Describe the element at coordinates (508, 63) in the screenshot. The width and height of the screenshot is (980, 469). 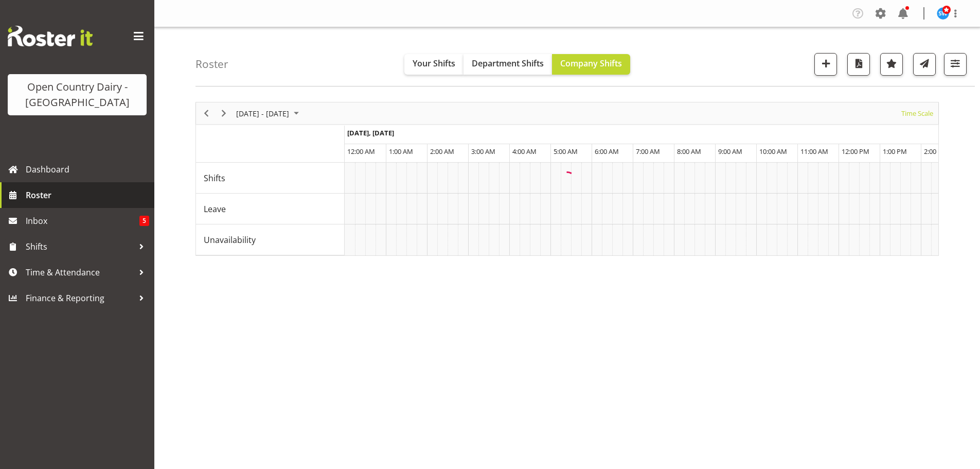
I see `span: Department Shifts` at that location.